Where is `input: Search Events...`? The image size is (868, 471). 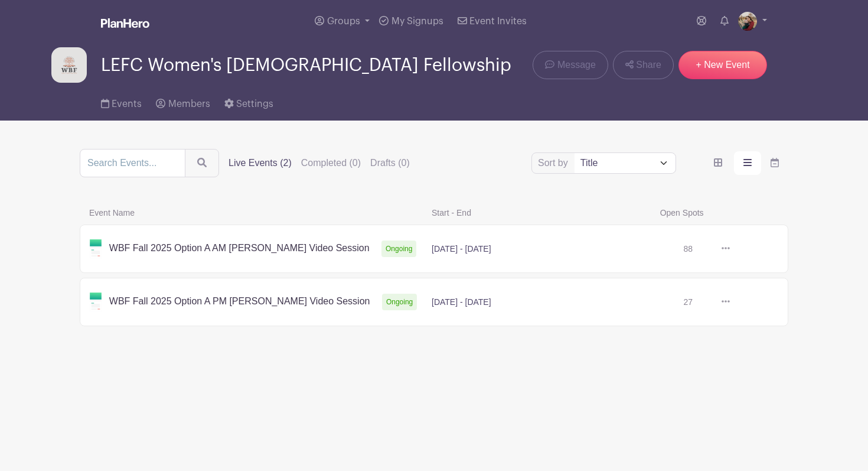 input: Search Events... is located at coordinates (132, 163).